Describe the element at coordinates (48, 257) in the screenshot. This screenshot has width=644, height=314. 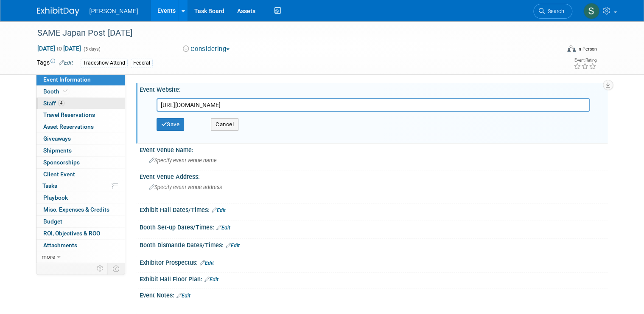
I see `span: more` at that location.